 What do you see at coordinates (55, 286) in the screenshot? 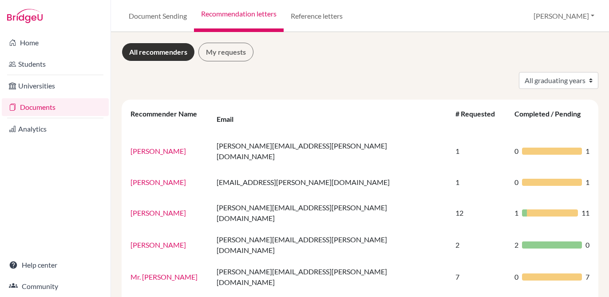
I see `a: Community` at bounding box center [55, 286].